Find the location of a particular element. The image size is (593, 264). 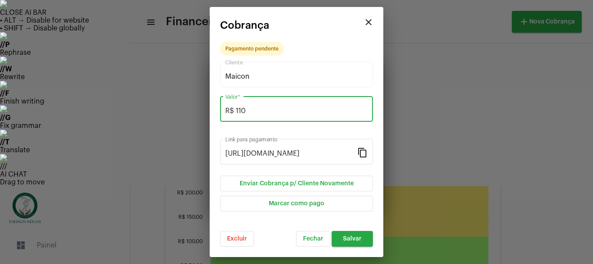

span: Excluir is located at coordinates (237, 238).